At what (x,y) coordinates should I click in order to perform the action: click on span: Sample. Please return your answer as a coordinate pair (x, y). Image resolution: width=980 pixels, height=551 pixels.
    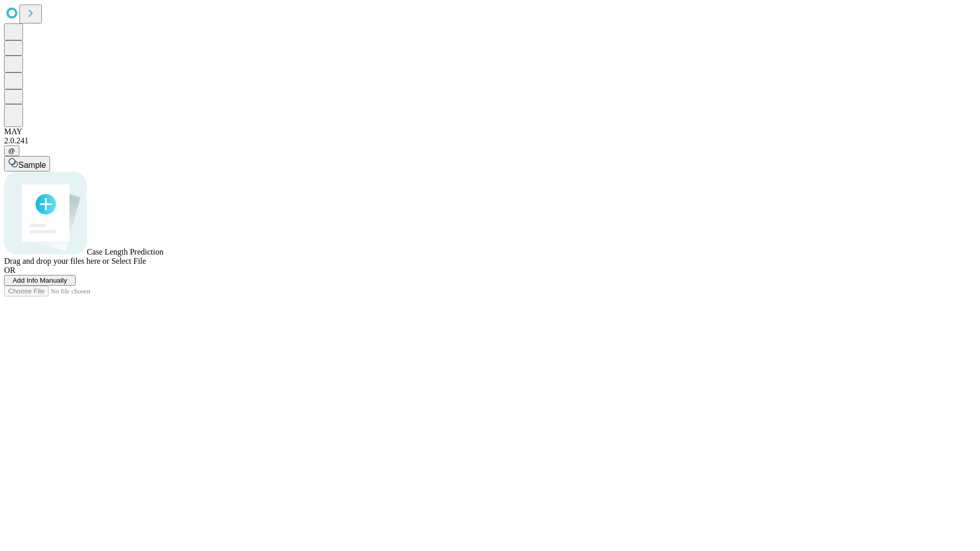
    Looking at the image, I should click on (32, 165).